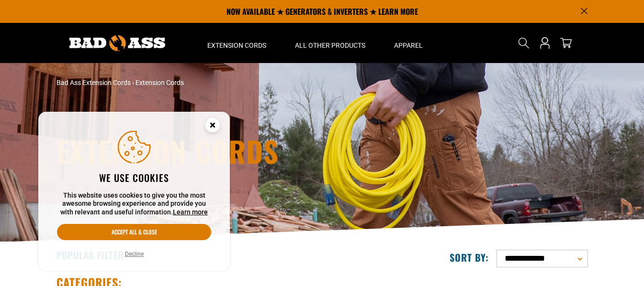  What do you see at coordinates (330, 46) in the screenshot?
I see `span: All Other Products` at bounding box center [330, 46].